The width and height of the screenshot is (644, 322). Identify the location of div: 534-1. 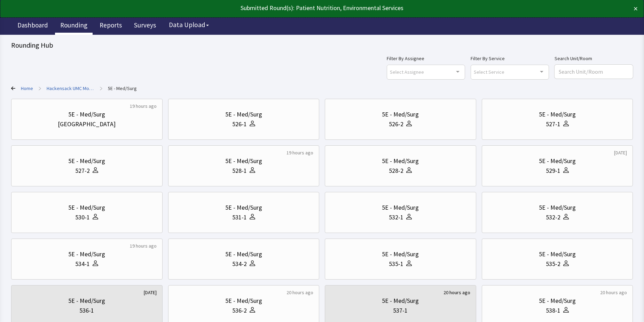
(82, 264).